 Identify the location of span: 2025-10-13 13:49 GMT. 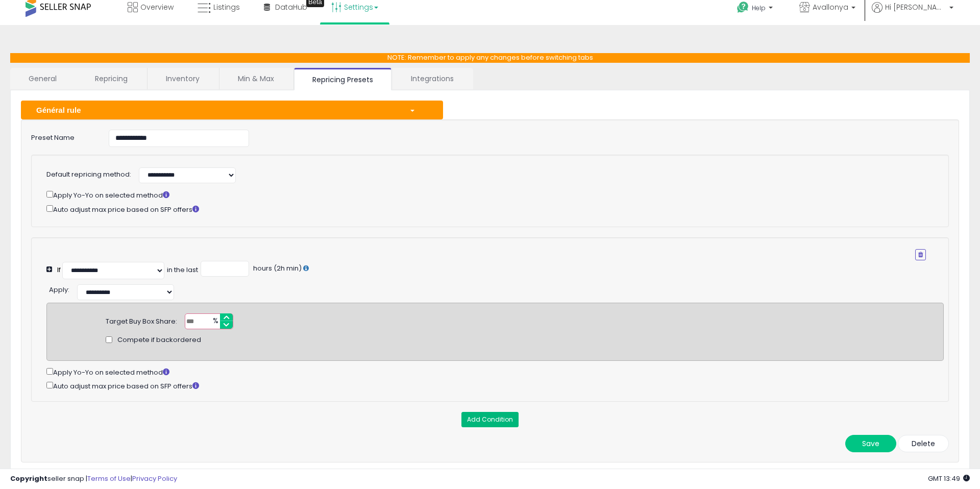
(949, 479).